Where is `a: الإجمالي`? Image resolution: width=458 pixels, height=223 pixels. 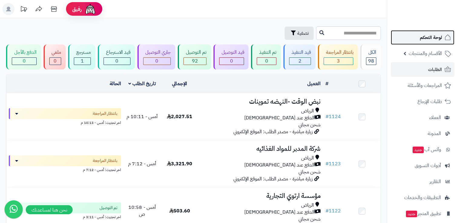 a: الإجمالي is located at coordinates (179, 84).